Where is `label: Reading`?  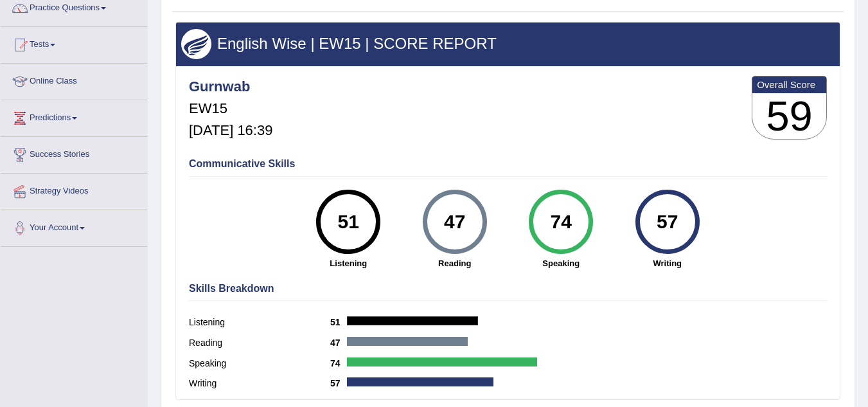 label: Reading is located at coordinates (259, 342).